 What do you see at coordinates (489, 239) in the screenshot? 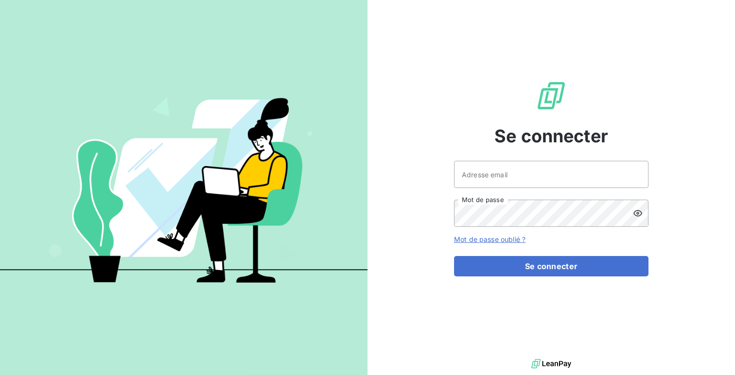
I see `a: Mot de passe oublié ?` at bounding box center [489, 239].